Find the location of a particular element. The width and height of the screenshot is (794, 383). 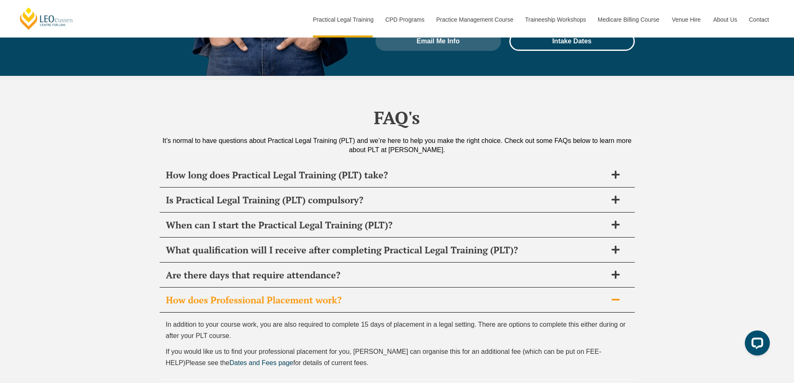

a: Dates and Fees page is located at coordinates (261, 363).